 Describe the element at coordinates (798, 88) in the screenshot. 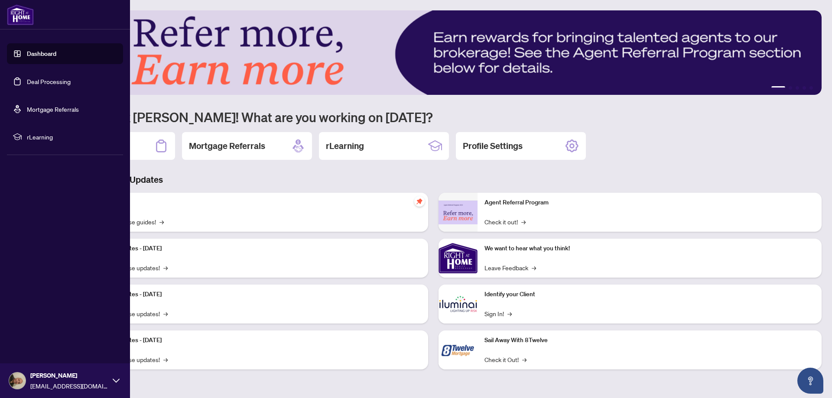

I see `button: 3` at that location.